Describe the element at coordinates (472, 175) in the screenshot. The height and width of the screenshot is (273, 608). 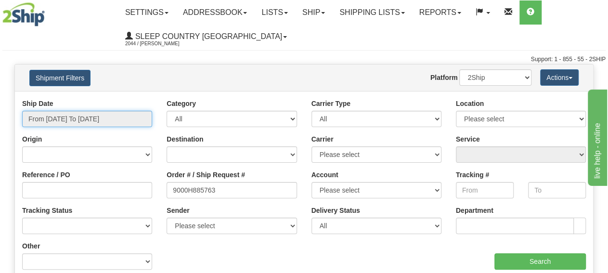
I see `label: Tracking #` at that location.